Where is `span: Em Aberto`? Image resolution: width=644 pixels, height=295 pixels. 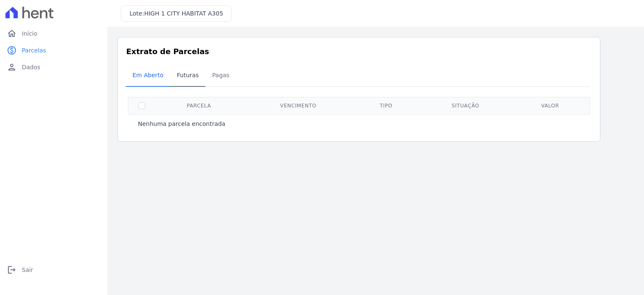 span: Em Aberto is located at coordinates (148, 75).